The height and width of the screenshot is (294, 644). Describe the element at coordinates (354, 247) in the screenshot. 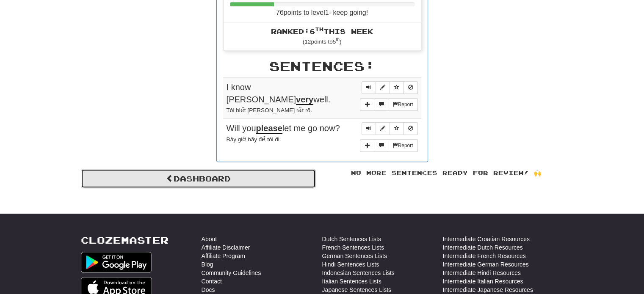

I see `a: French Sentences Lists` at that location.